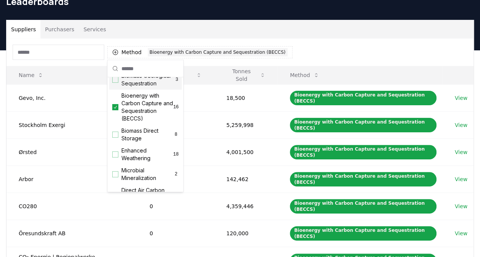  I want to click on td: 4,359,446, so click(246, 206).